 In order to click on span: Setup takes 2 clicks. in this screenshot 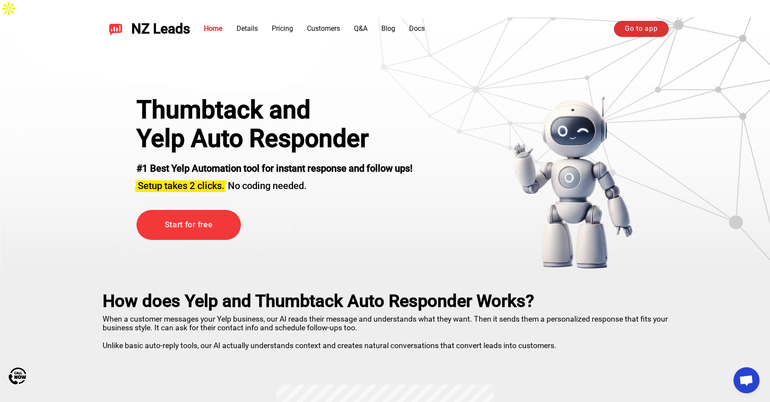, I will do `click(181, 186)`.